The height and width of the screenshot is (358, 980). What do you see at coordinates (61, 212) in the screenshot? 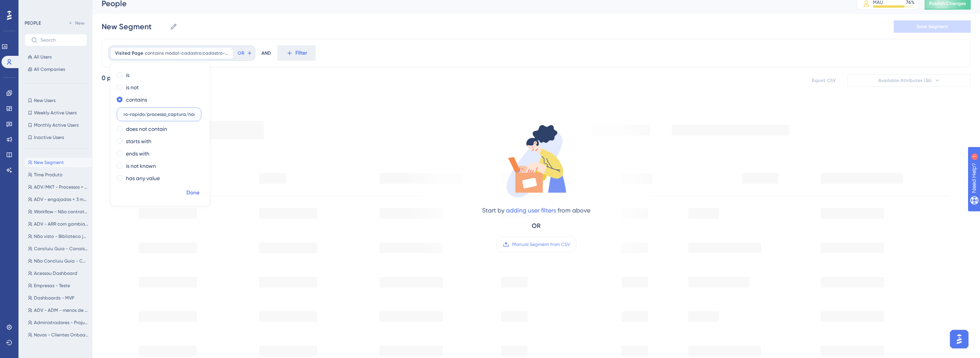
I see `span: Workflow - Não contratou` at bounding box center [61, 212].